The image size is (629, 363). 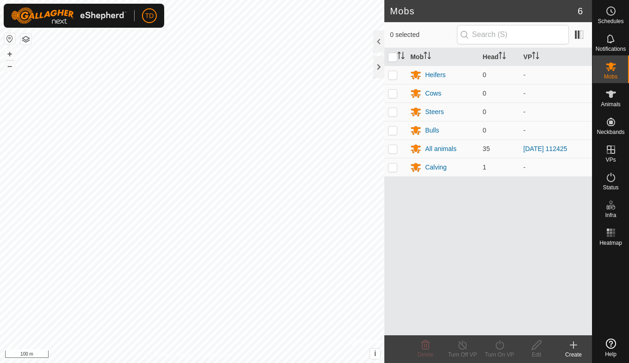 I want to click on span: 35, so click(x=486, y=149).